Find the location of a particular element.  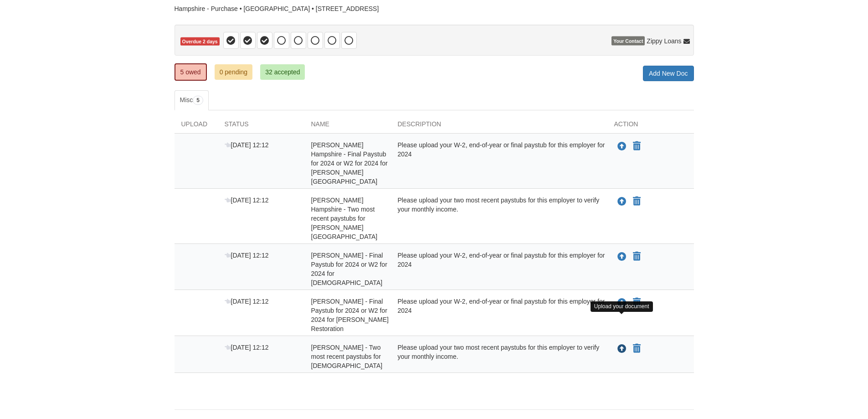

a: 0 pending is located at coordinates (234, 72).